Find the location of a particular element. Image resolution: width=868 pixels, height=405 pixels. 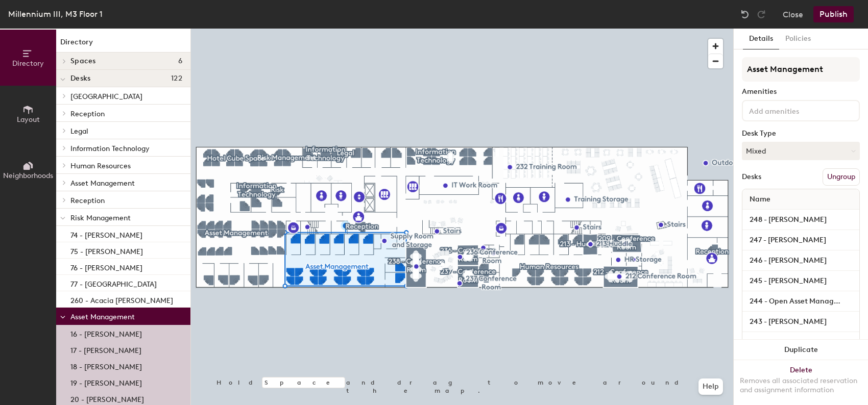

span: Directory is located at coordinates (28, 63).